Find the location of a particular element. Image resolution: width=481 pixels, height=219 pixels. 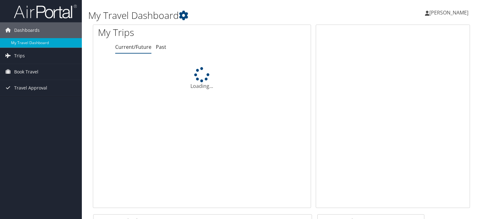

span: Trips is located at coordinates (20, 56).